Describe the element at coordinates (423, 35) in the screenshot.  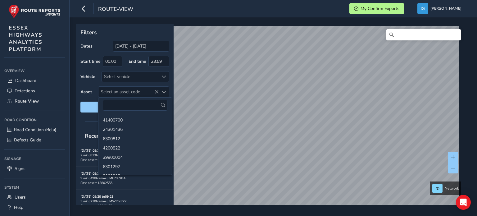
I see `input: Search` at that location.